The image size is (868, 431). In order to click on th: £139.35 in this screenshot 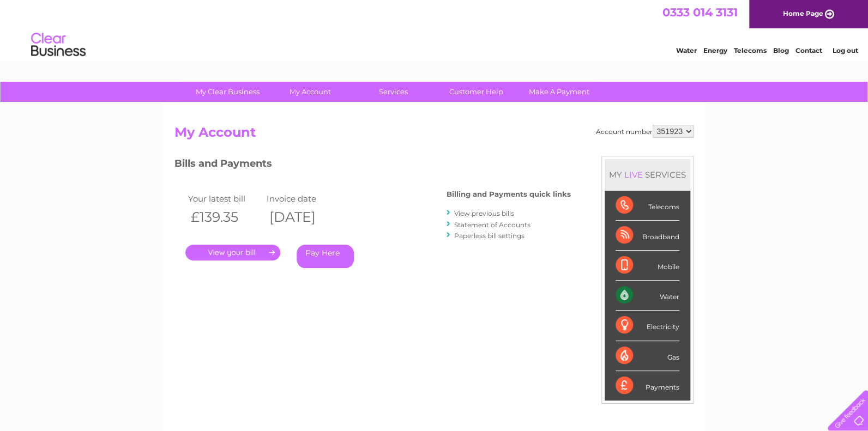, I will do `click(225, 217)`.